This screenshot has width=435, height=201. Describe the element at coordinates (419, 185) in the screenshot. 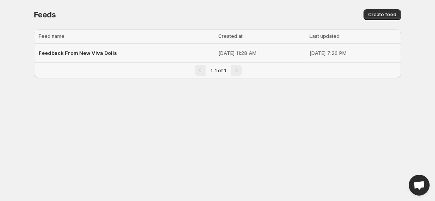

I see `a: Open chat` at that location.